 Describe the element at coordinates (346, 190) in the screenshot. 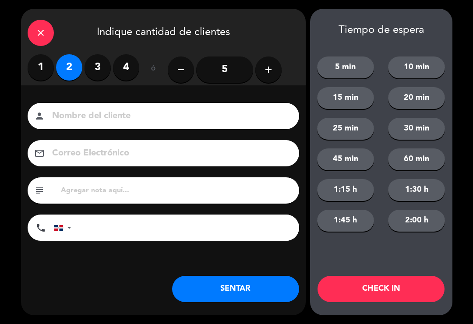

I see `button: 1:15 h` at that location.